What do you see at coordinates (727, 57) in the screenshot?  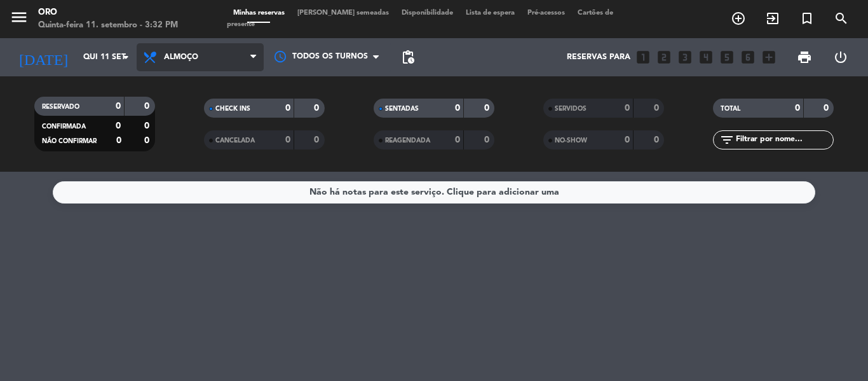 I see `i: looks_5` at bounding box center [727, 57].